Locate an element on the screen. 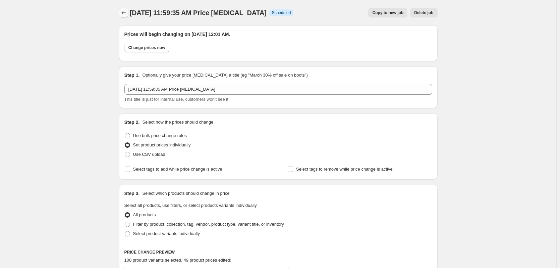 The width and height of the screenshot is (560, 268). span: All products is located at coordinates (145, 214).